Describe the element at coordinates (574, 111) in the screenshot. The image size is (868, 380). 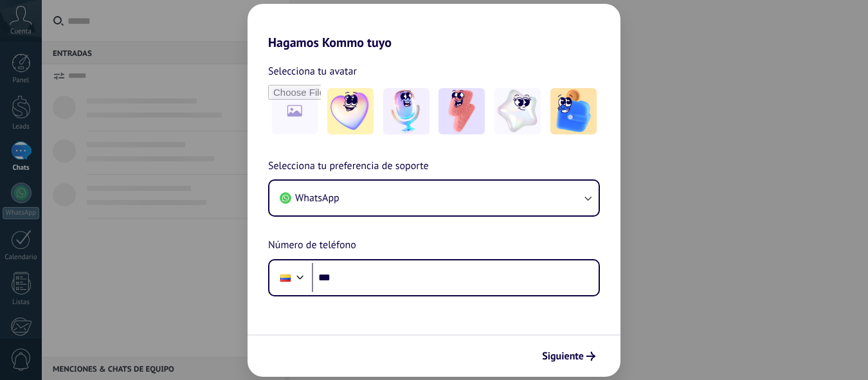
I see `img: -5.jpeg` at that location.